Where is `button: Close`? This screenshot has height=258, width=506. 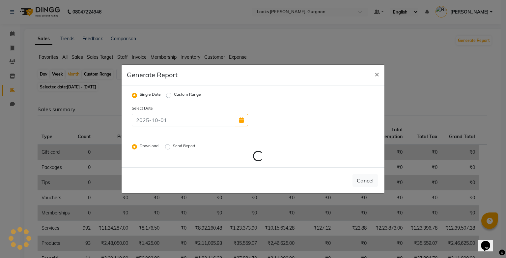 button: Close is located at coordinates (377, 74).